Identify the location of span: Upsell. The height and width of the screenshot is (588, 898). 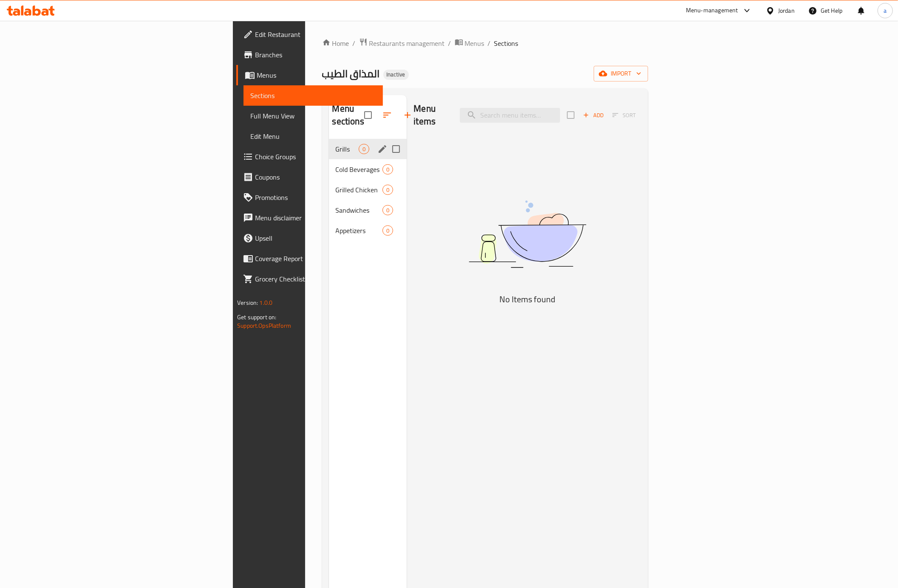
(315, 238).